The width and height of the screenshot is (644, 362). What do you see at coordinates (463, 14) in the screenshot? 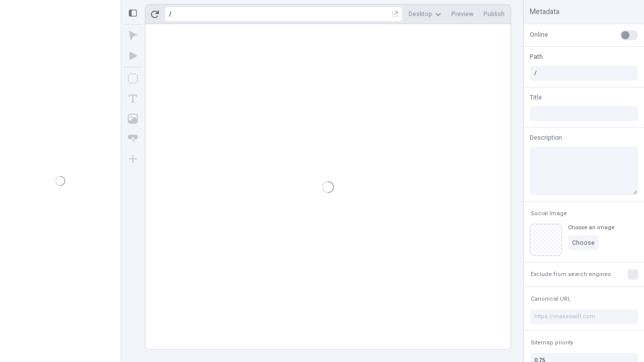
I see `button: Preview` at bounding box center [463, 14].